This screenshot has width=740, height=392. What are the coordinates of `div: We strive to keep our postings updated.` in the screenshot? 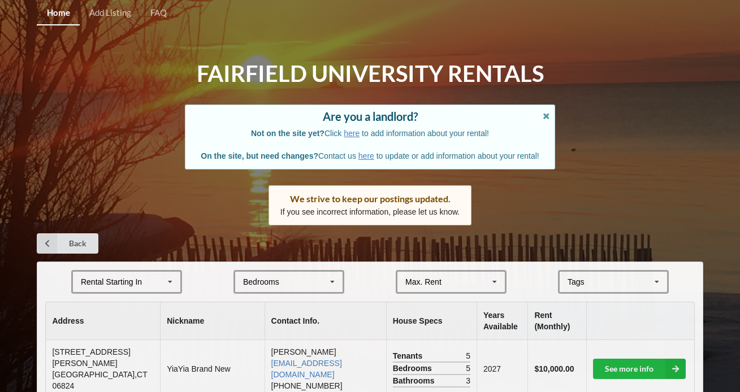 It's located at (370, 199).